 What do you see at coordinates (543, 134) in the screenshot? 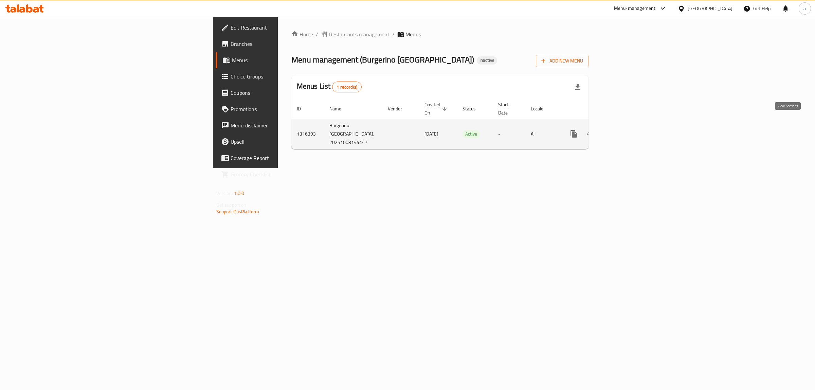
I see `td: All` at bounding box center [543, 134].